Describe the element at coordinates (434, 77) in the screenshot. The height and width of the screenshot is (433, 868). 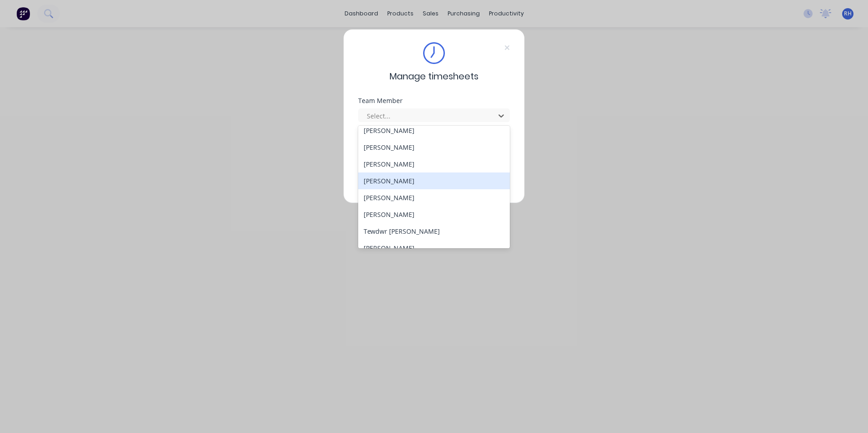
I see `span: Manage timesheets` at that location.